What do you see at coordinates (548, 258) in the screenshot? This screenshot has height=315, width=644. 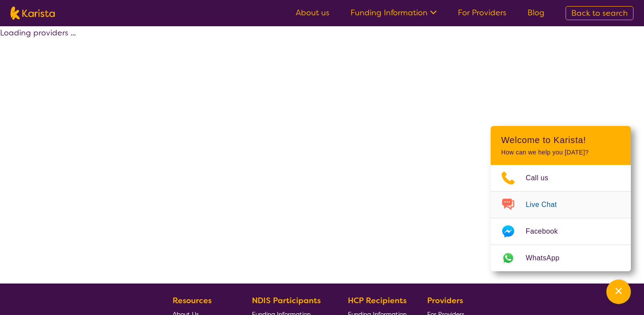 I see `span: WhatsApp` at bounding box center [548, 258].